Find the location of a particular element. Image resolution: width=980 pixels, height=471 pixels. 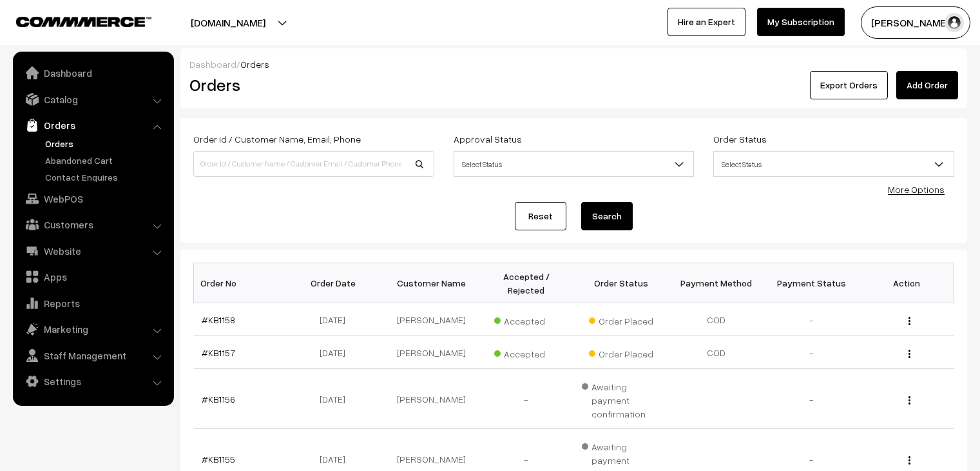

a: Settings is located at coordinates (92, 382).